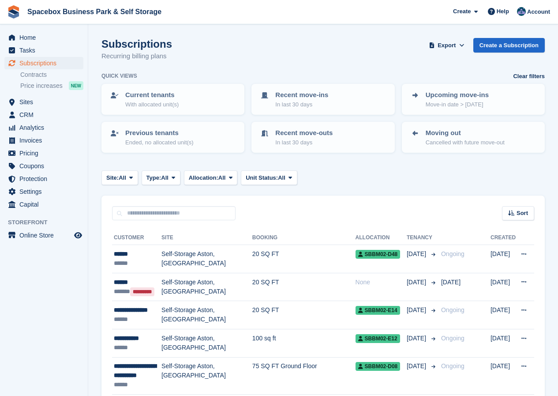 This screenshot has width=558, height=396. I want to click on span: CRM, so click(46, 115).